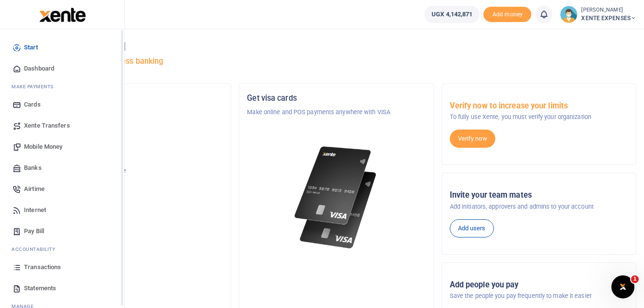 The width and height of the screenshot is (644, 308). Describe the element at coordinates (608, 18) in the screenshot. I see `span: XENTE EXPENSES` at that location.